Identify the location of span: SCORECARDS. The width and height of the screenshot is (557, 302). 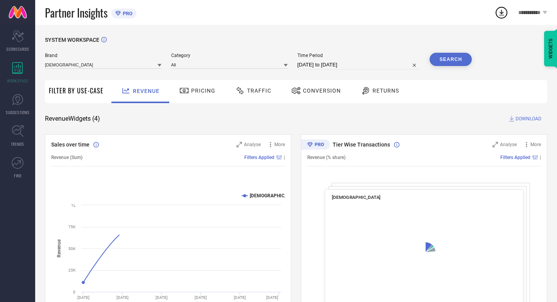
(18, 49).